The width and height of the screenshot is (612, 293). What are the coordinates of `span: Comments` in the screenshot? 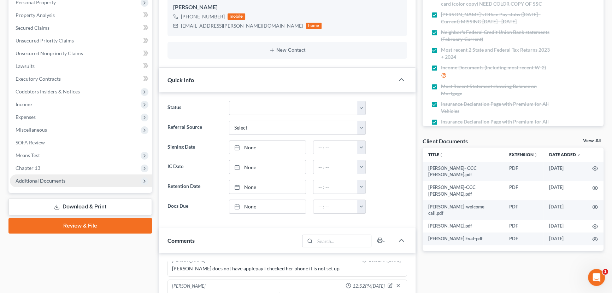 It's located at (181, 240).